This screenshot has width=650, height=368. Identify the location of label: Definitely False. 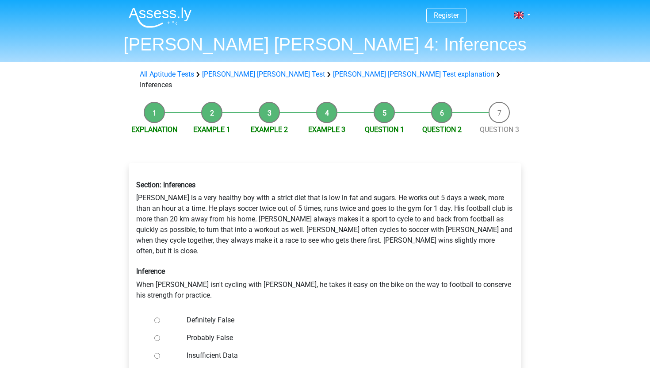
(340, 320).